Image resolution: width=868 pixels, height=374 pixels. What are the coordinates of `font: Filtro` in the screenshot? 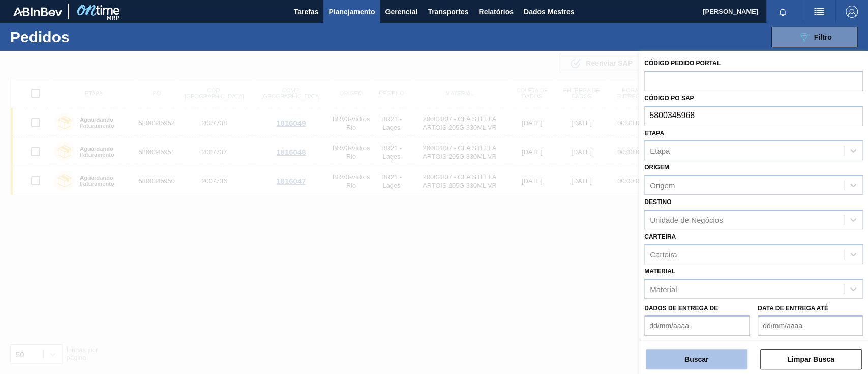 It's located at (823, 37).